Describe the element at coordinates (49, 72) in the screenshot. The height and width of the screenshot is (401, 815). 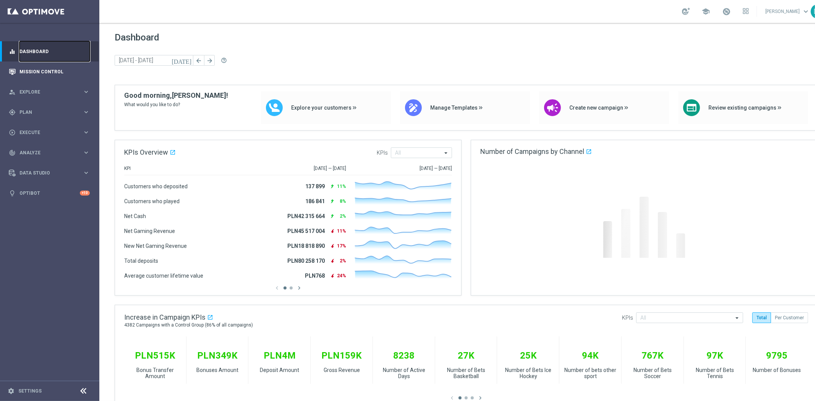
I see `button: Mission Control` at that location.